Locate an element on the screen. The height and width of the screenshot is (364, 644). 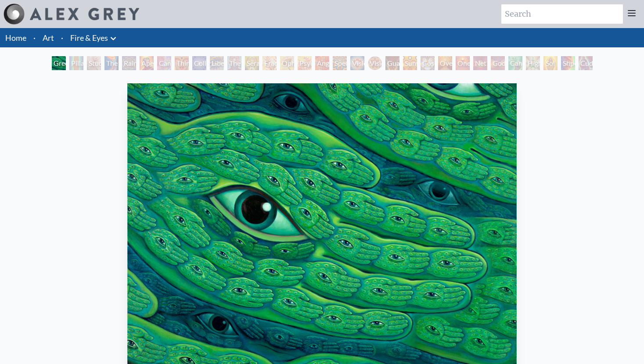
div: Seraphic Transport Docking on the Third Eye is located at coordinates (252, 63).